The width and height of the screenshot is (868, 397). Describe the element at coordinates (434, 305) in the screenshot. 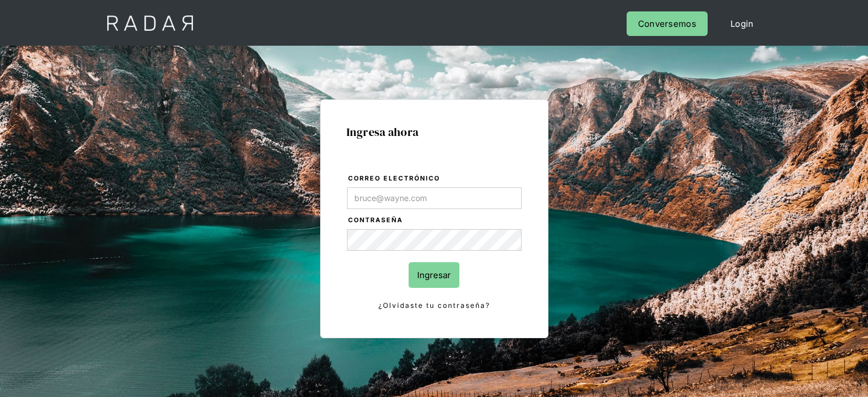

I see `a: ¿Olvidaste tu contraseña?` at that location.